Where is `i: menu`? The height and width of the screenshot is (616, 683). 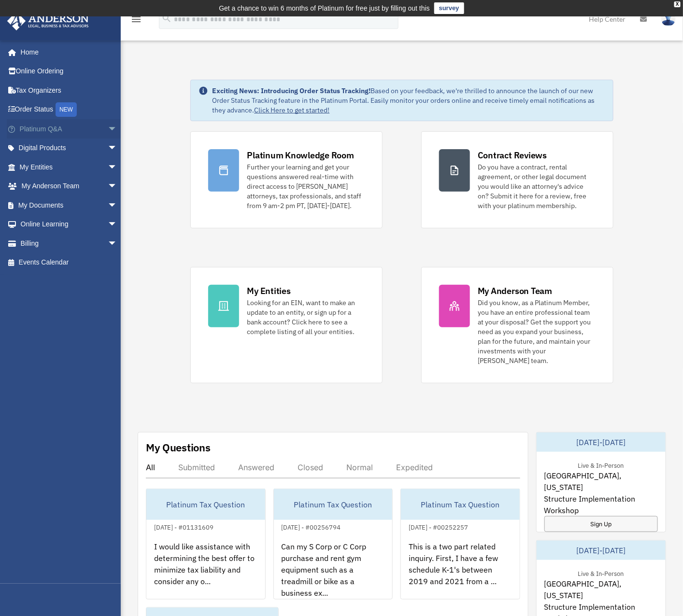 i: menu is located at coordinates (136, 20).